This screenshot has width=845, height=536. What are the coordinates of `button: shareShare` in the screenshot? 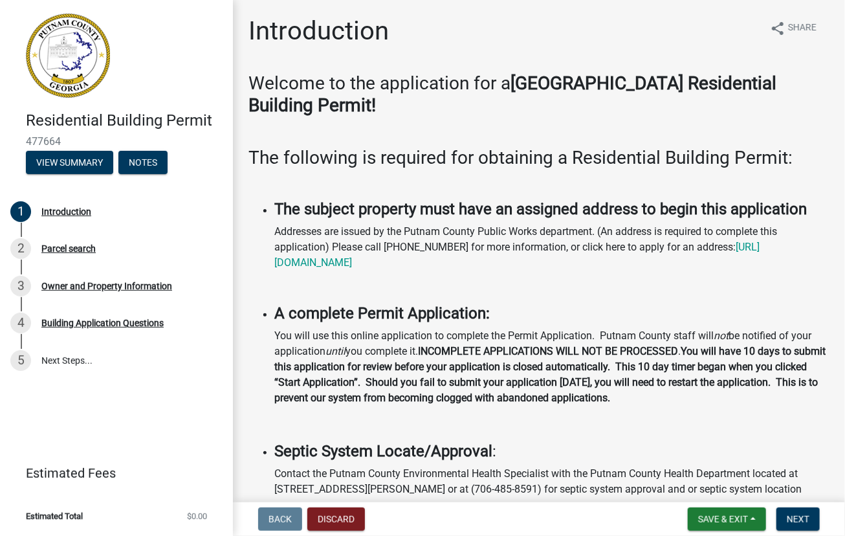 It's located at (793, 28).